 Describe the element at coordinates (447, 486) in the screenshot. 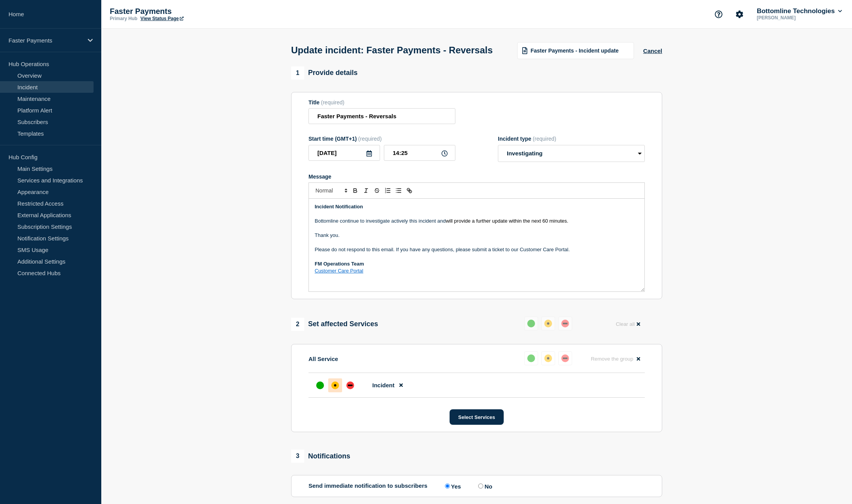

I see `input: Yes` at that location.